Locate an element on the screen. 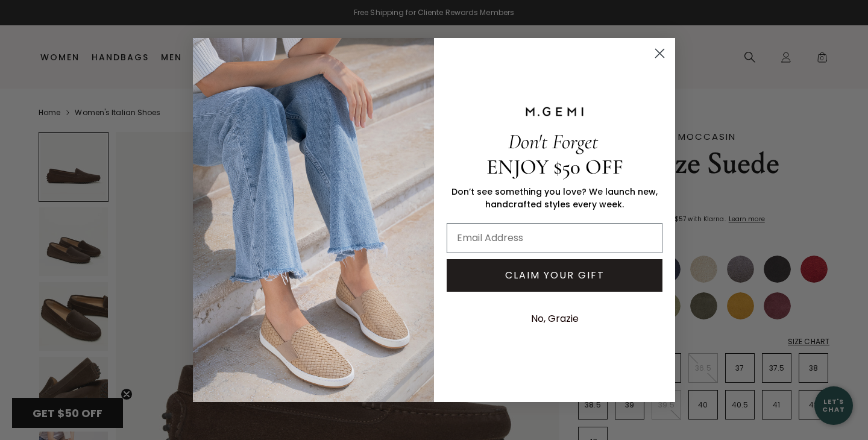 The image size is (868, 440). input: Email Address is located at coordinates (555, 238).